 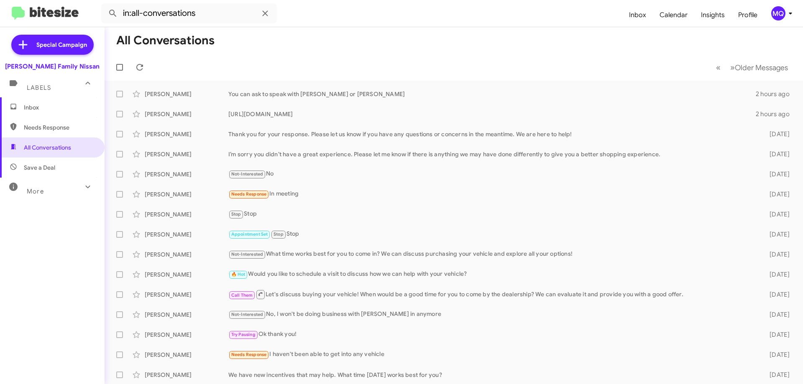 What do you see at coordinates (761, 68) in the screenshot?
I see `span: Older Messages` at bounding box center [761, 68].